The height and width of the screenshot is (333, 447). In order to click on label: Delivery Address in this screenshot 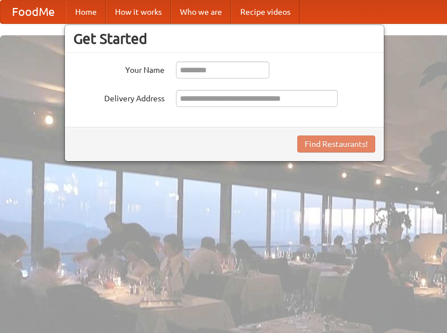, I will do `click(119, 97)`.